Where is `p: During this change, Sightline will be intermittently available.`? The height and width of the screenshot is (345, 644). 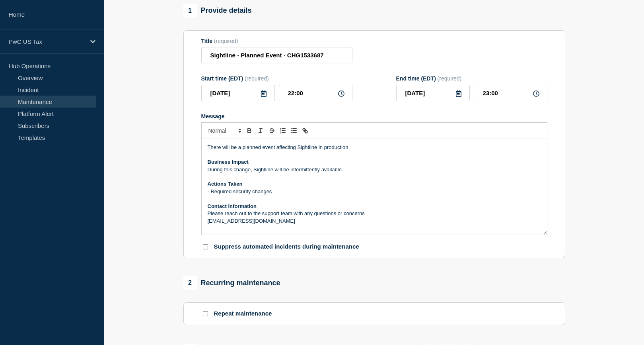
p: During this change, Sightline will be intermittently available. is located at coordinates (374, 170).